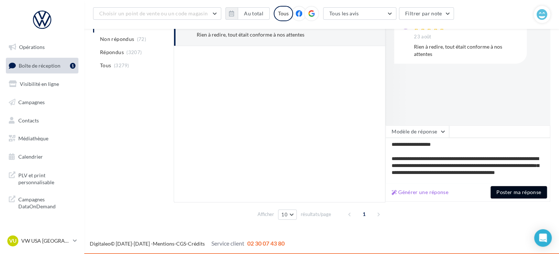 The width and height of the screenshot is (559, 254). Describe the element at coordinates (13, 241) in the screenshot. I see `span: VU` at that location.